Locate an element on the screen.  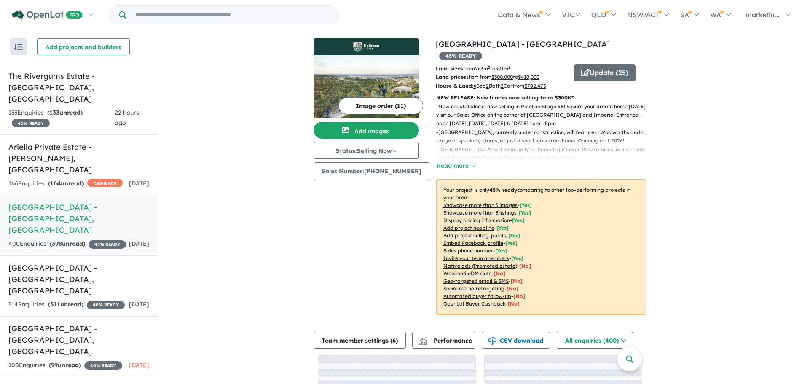
button: Read more is located at coordinates (456, 166).